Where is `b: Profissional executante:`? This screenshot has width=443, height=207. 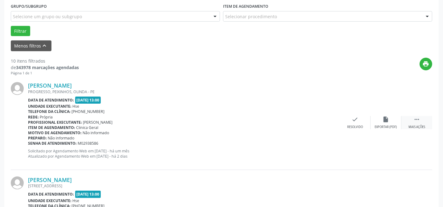 b: Profissional executante: is located at coordinates (55, 122).